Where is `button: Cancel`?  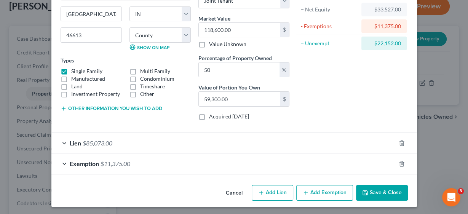
button: Cancel is located at coordinates (234, 193).